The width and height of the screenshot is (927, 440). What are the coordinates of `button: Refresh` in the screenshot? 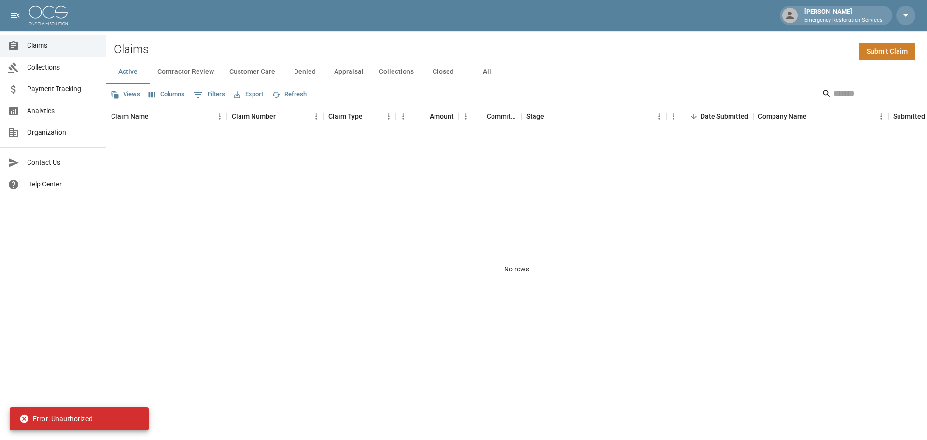 It's located at (289, 94).